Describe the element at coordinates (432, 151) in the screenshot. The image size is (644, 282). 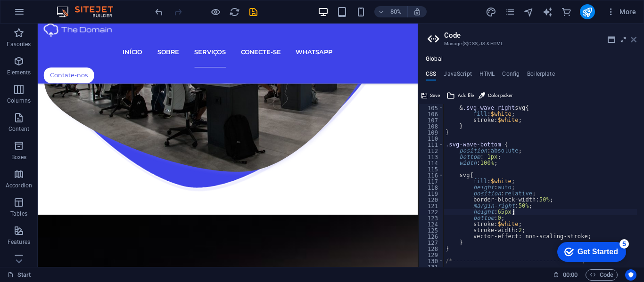
I see `div: 112` at that location.